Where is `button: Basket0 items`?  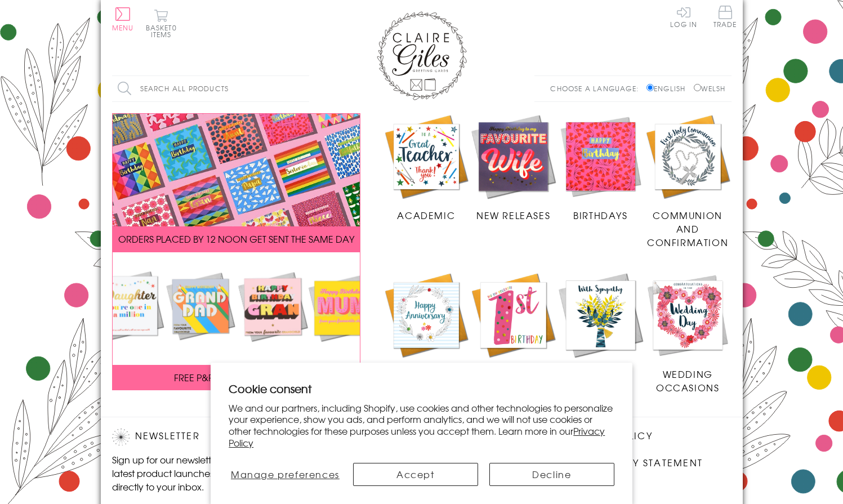 button: Basket0 items is located at coordinates (161, 23).